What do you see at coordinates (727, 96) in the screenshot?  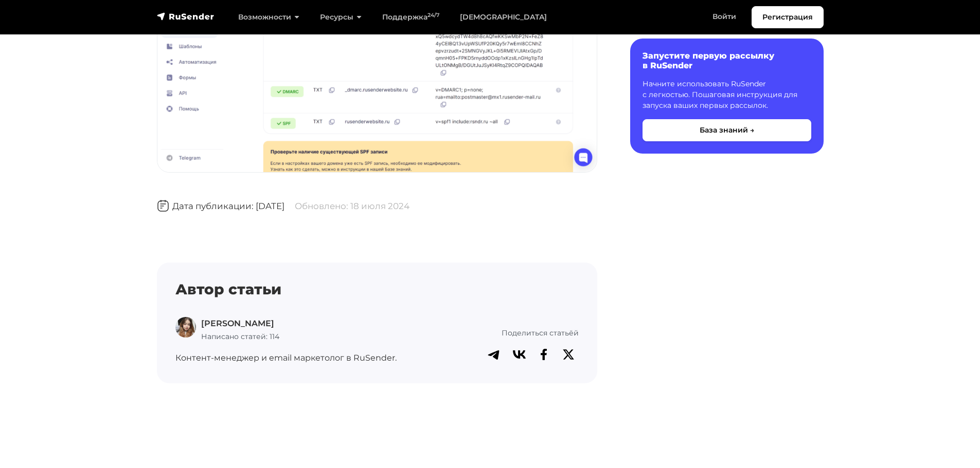 I see `a: Запустите первую рассылку в RuSender Начните использовать RuSender с легкостью. Пошаговая инструк...` at bounding box center [727, 96].